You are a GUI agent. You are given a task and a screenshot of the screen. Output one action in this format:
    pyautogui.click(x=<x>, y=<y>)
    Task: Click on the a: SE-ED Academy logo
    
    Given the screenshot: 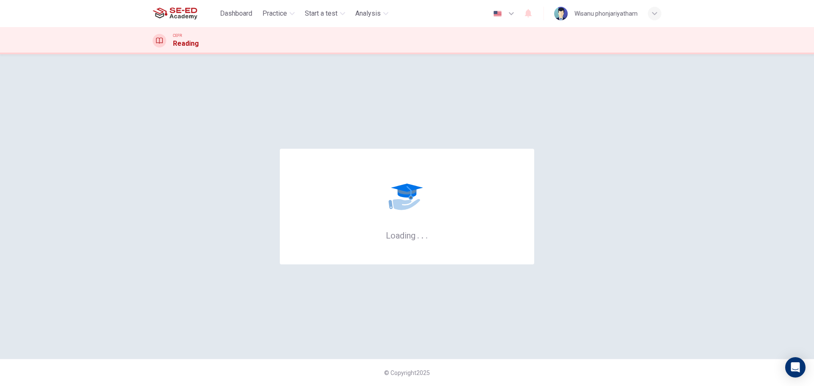 What is the action you would take?
    pyautogui.click(x=184, y=14)
    